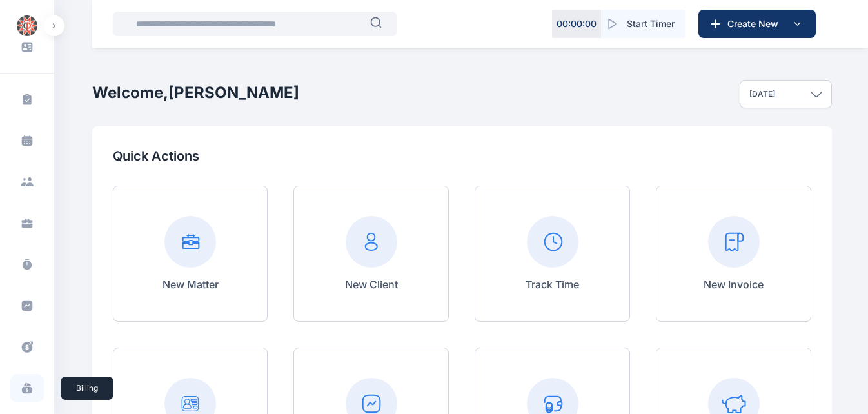  I want to click on p: Track Time, so click(552, 285).